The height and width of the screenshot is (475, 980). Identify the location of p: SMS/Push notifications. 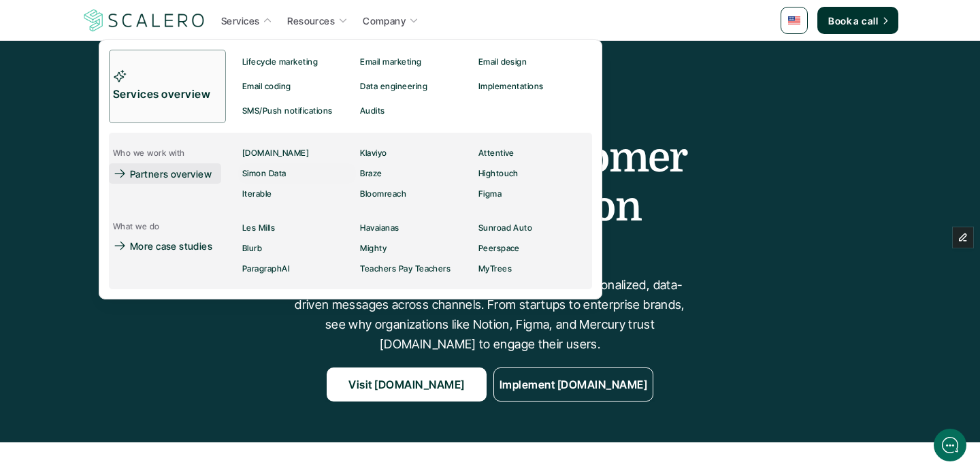
(287, 111).